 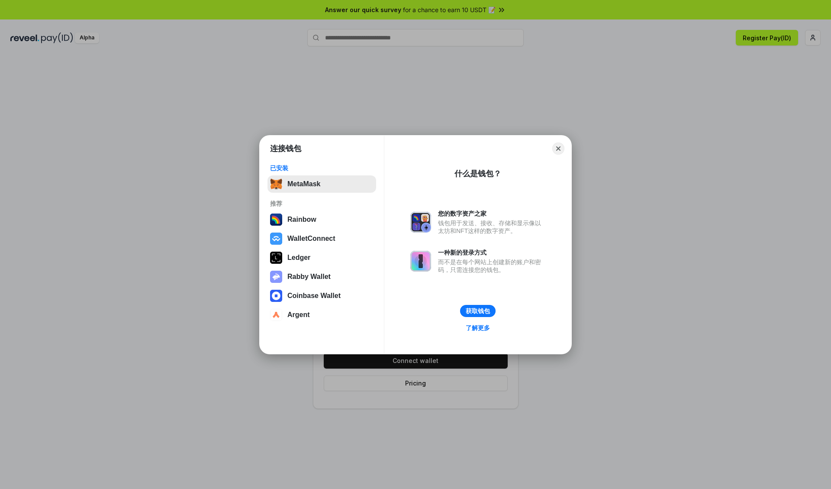 I want to click on button: Rabby Wallet, so click(x=322, y=277).